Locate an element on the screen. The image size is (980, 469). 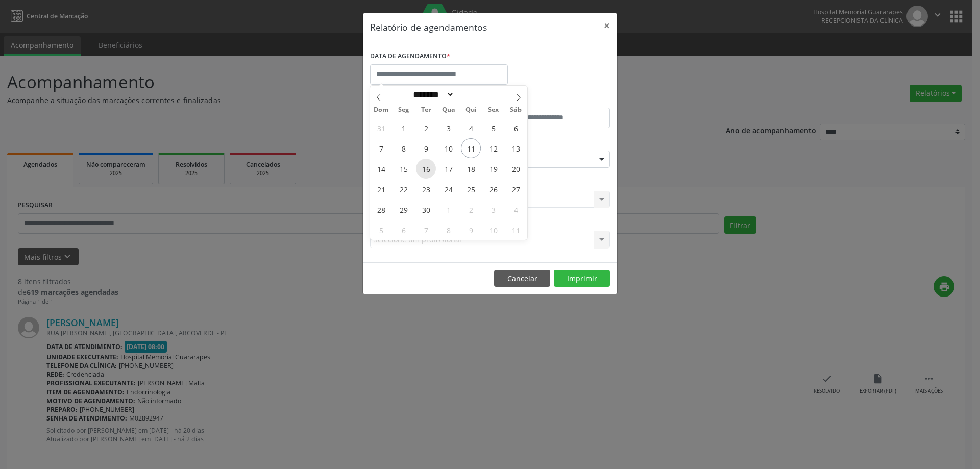
span: Outubro 4, 2025 is located at coordinates (516, 209).